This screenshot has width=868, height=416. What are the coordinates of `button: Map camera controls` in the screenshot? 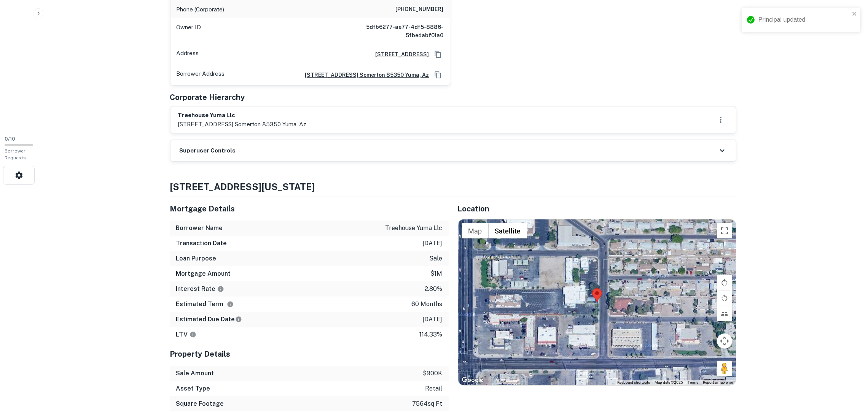 It's located at (724, 342).